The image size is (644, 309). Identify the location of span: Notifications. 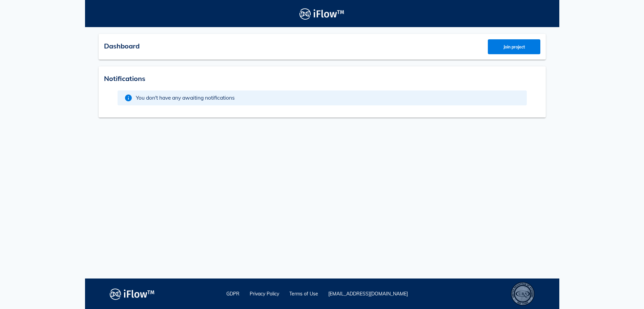
(124, 78).